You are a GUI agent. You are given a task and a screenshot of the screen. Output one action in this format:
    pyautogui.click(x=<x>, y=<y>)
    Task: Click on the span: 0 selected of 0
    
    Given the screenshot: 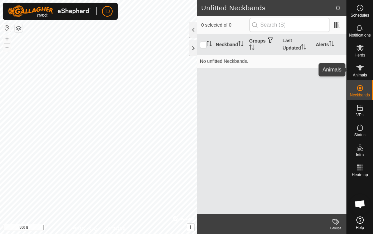 What is the action you would take?
    pyautogui.click(x=225, y=25)
    